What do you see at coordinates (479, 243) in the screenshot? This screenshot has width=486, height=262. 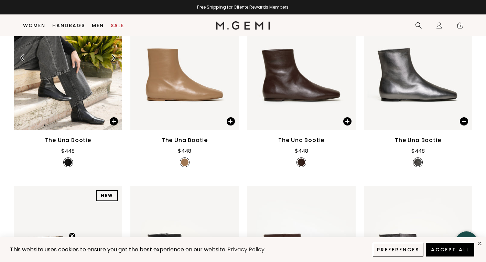 I see `div: close` at bounding box center [479, 243].